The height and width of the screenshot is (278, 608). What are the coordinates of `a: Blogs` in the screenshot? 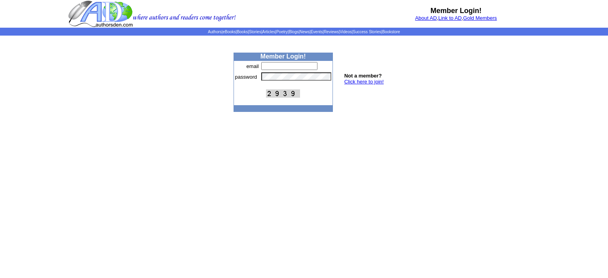 It's located at (293, 32).